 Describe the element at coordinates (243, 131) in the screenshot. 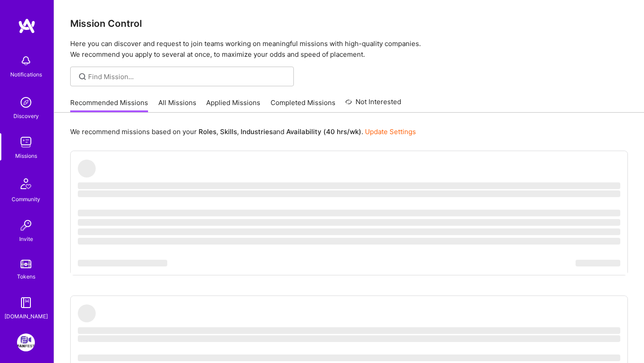

I see `p: We recommend missions based on your , , and .` at that location.